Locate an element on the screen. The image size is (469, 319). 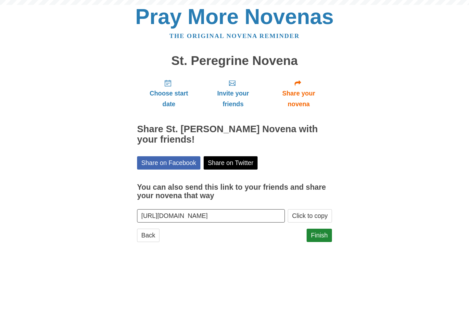
a: Back is located at coordinates (148, 235).